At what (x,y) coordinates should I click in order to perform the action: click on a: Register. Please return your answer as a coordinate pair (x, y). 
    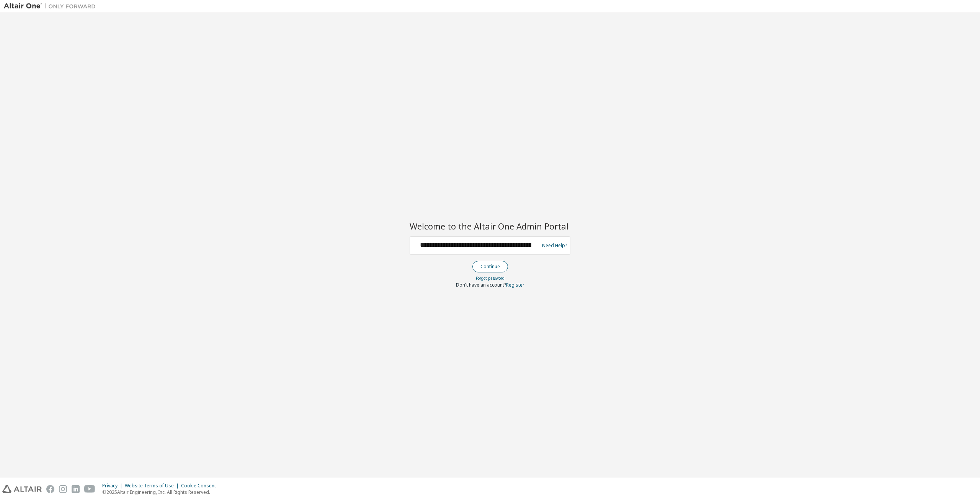
    Looking at the image, I should click on (515, 285).